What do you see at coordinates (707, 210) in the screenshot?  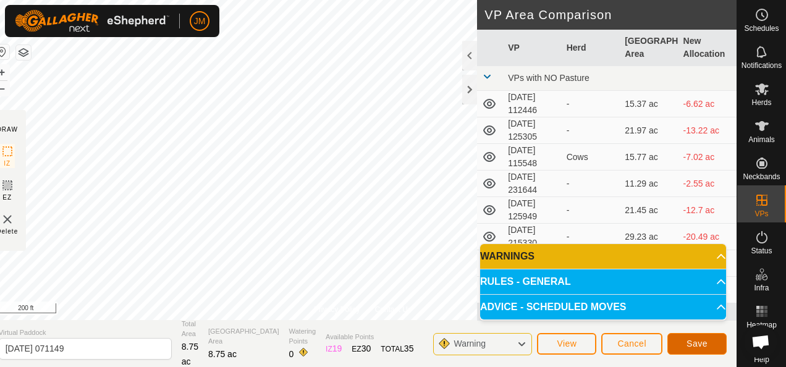 I see `td: -12.7 ac` at bounding box center [707, 210].